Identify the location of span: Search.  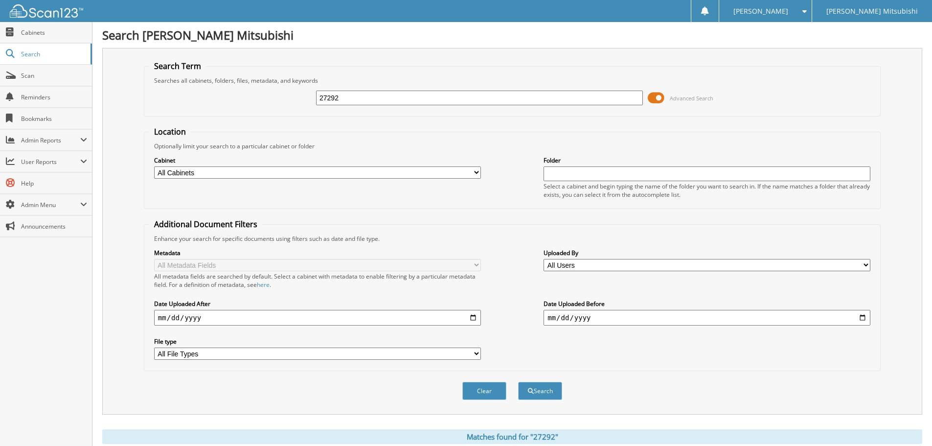
(53, 54).